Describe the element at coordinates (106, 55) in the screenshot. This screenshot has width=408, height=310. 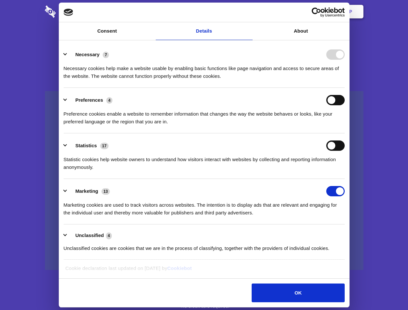
I see `span: 7` at that location.